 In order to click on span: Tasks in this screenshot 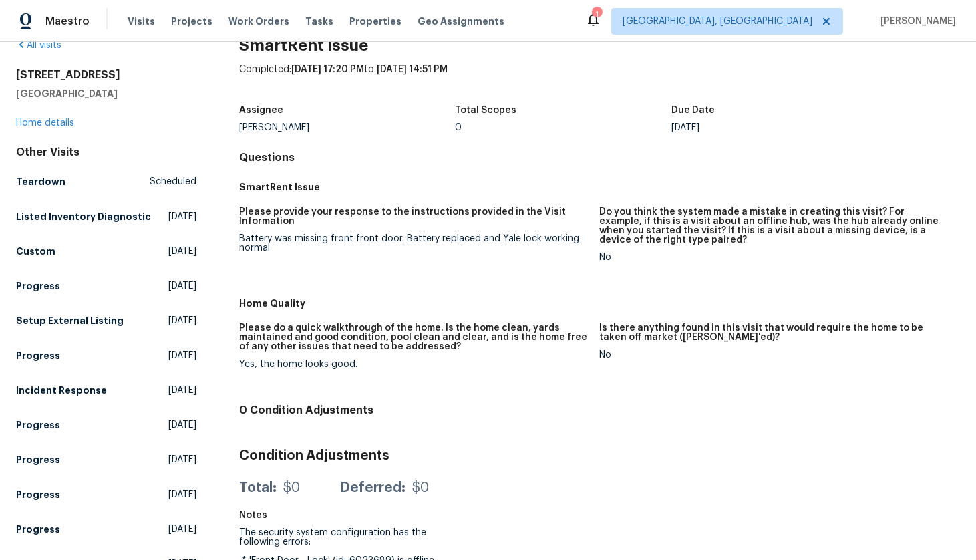, I will do `click(320, 21)`.